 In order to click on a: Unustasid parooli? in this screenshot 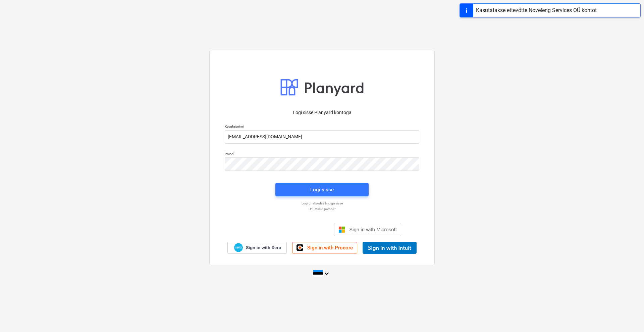, I will do `click(322, 208)`.